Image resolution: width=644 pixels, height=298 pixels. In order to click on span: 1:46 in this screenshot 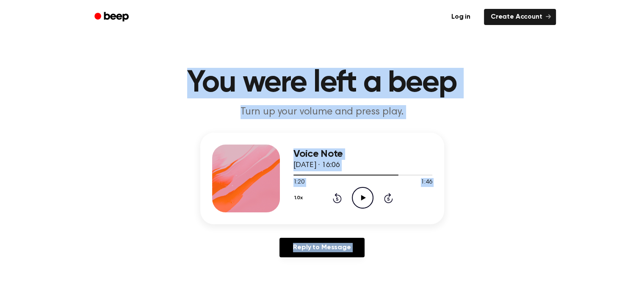, I will do `click(426, 182)`.